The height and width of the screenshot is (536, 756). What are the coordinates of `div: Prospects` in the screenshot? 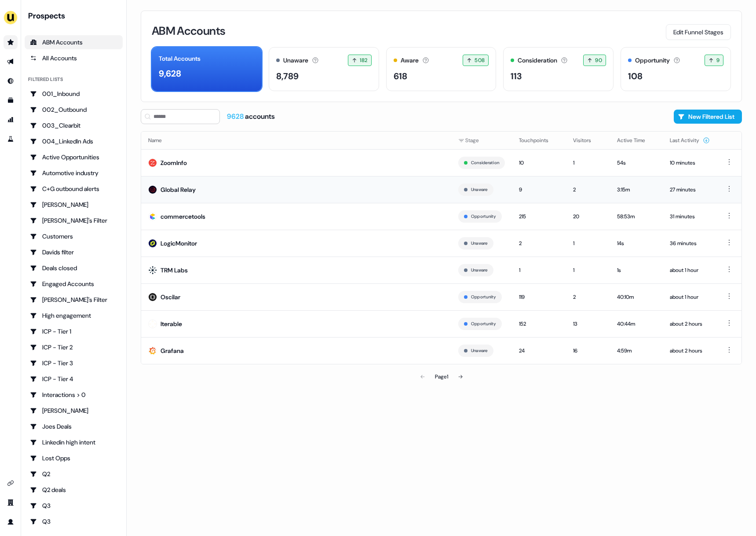 It's located at (75, 16).